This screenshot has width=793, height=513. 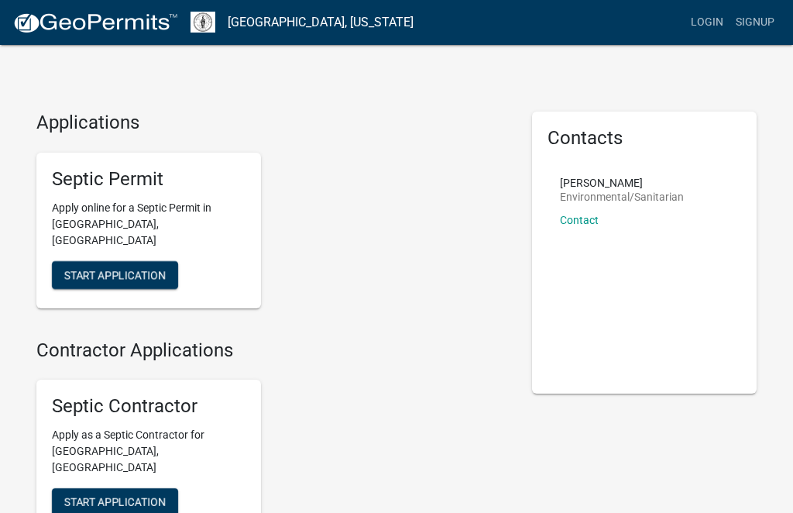 I want to click on h5: Septic Permit, so click(x=149, y=179).